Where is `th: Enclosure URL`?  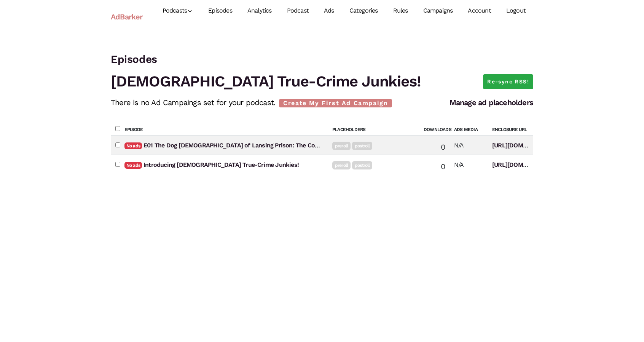 th: Enclosure URL is located at coordinates (510, 128).